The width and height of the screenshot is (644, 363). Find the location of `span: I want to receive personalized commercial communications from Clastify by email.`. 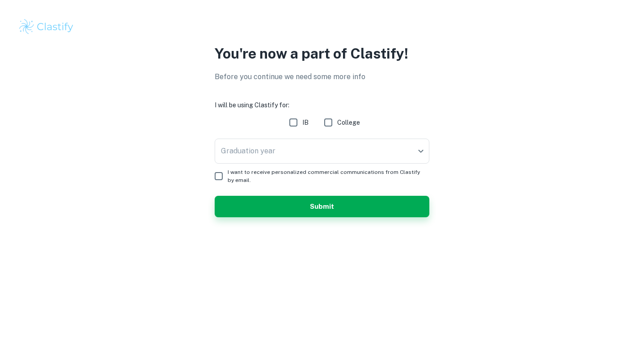

span: I want to receive personalized commercial communications from Clastify by email. is located at coordinates (324, 176).